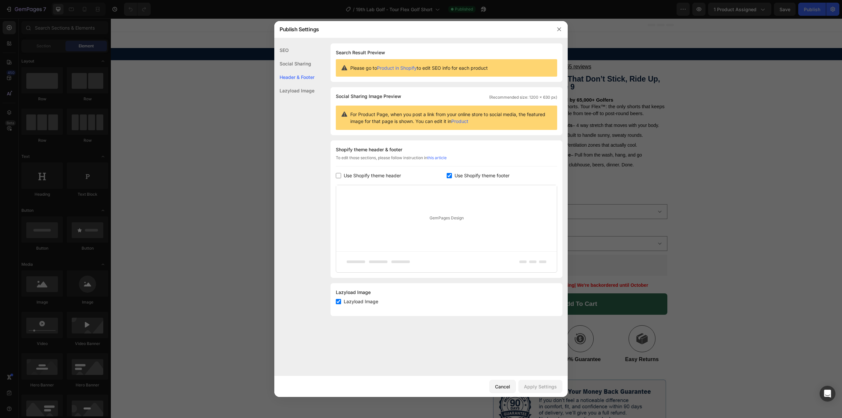  I want to click on strong: Finally... Golf Shorts That Don’t Stick, Ride Up, or Chafe You by Hole 9, so click(465, 64).